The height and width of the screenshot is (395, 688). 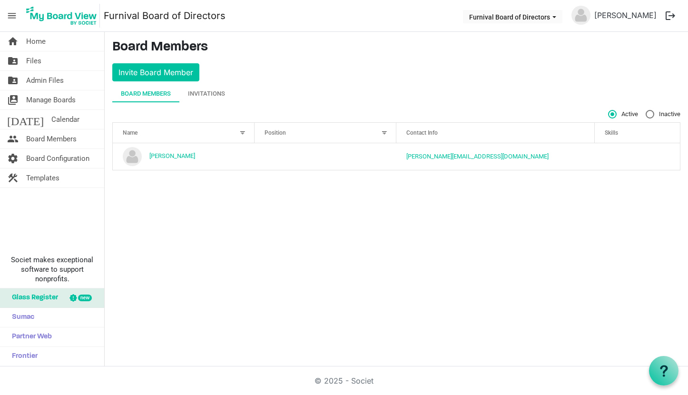 What do you see at coordinates (32, 298) in the screenshot?
I see `span: Glass Register` at bounding box center [32, 298].